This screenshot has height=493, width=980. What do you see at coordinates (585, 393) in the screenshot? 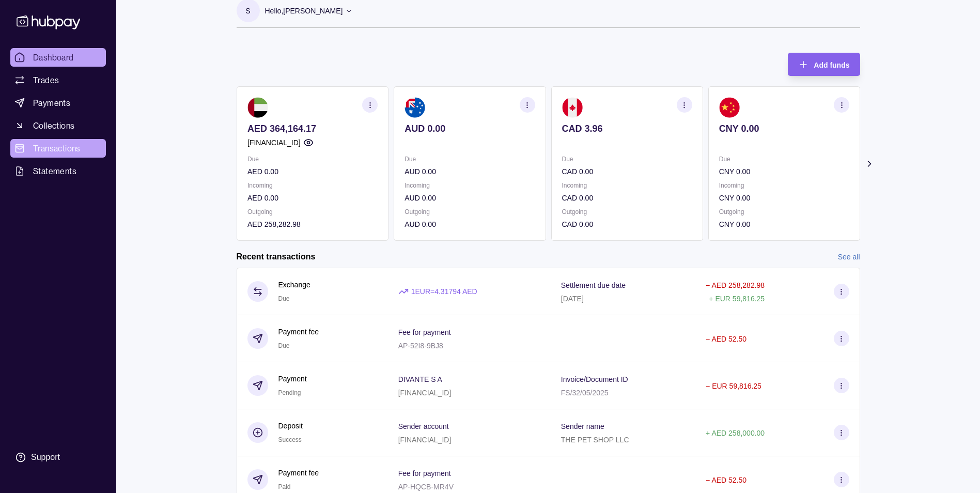
I see `p: FS/32/05/2025` at bounding box center [585, 393].